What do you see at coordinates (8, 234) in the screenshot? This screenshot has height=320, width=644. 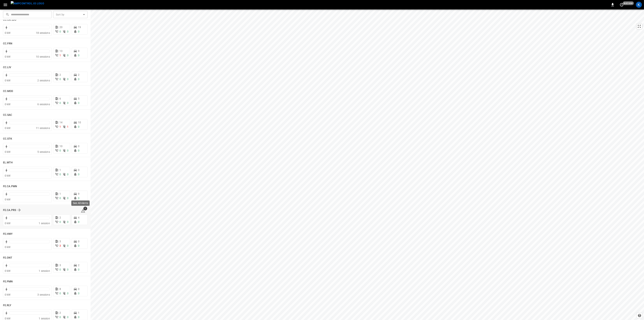 I see `h6: FE.HWY` at bounding box center [8, 234].